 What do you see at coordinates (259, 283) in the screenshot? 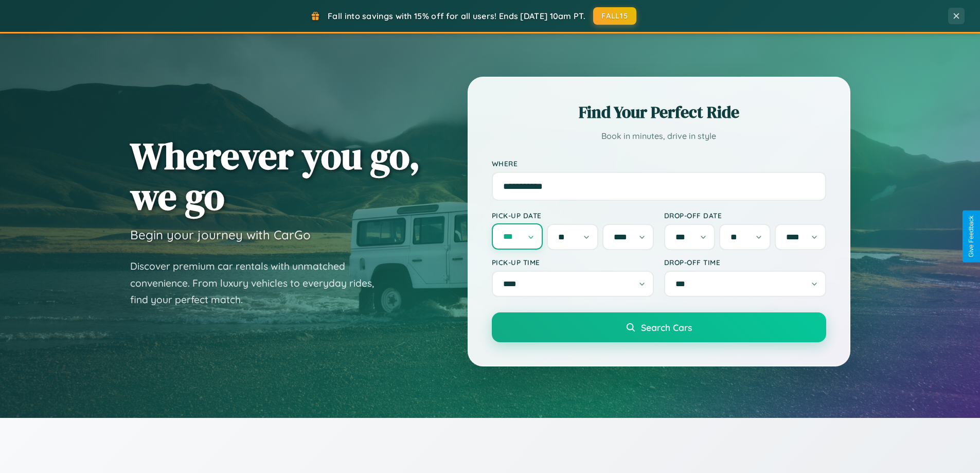
I see `p: Discover premium car rentals with unmatched convenience. From luxury vehicles to everyday rides, ...` at bounding box center [259, 283].